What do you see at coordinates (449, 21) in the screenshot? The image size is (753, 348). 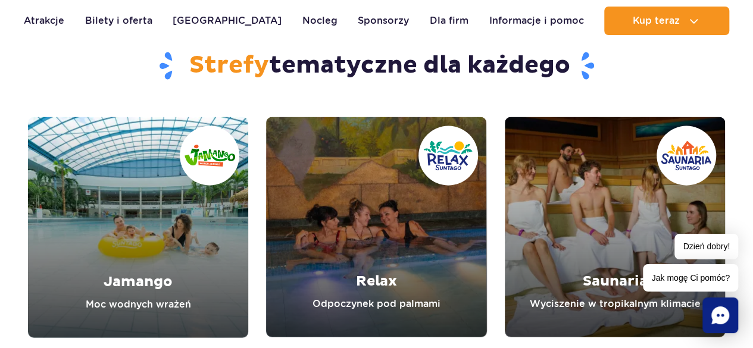 I see `a: Dla firm` at bounding box center [449, 21].